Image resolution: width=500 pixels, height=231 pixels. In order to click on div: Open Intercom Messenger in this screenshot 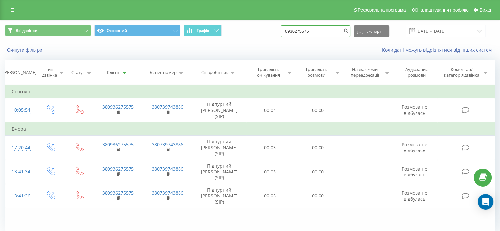, I will do `click(485, 202)`.